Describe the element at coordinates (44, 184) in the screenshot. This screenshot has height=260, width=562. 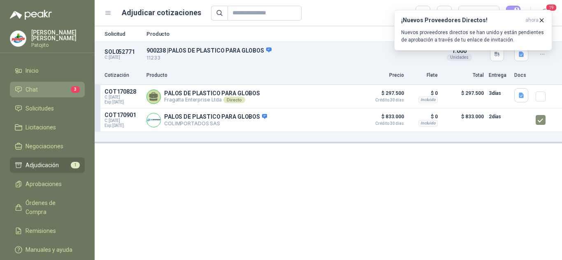
I see `span: Aprobaciones` at that location.